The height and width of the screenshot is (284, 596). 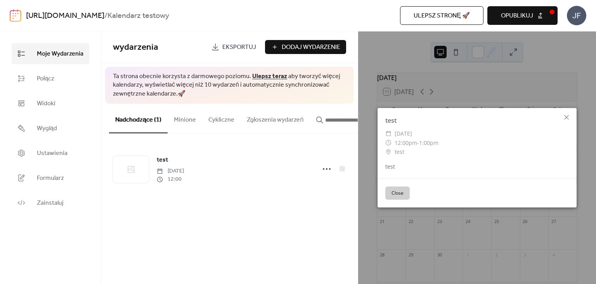 I want to click on img: logo, so click(x=16, y=16).